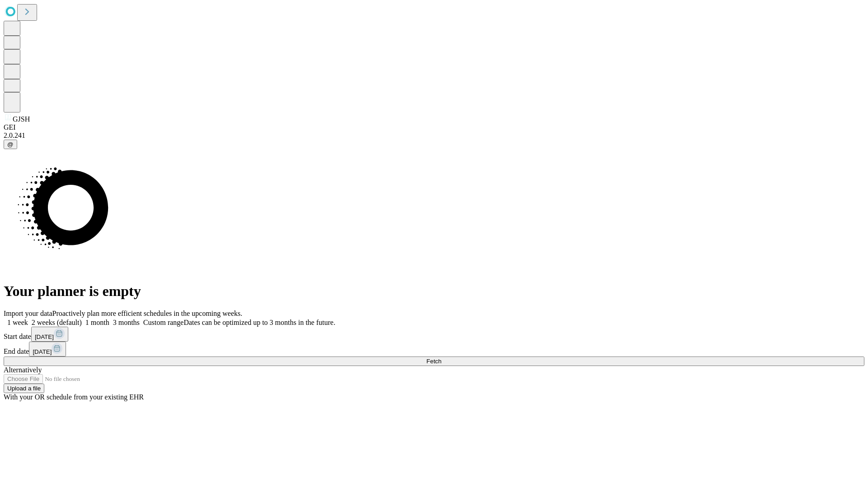 This screenshot has width=868, height=488. Describe the element at coordinates (259, 322) in the screenshot. I see `span: Dates can be optimized up to 3 months in the future.` at that location.